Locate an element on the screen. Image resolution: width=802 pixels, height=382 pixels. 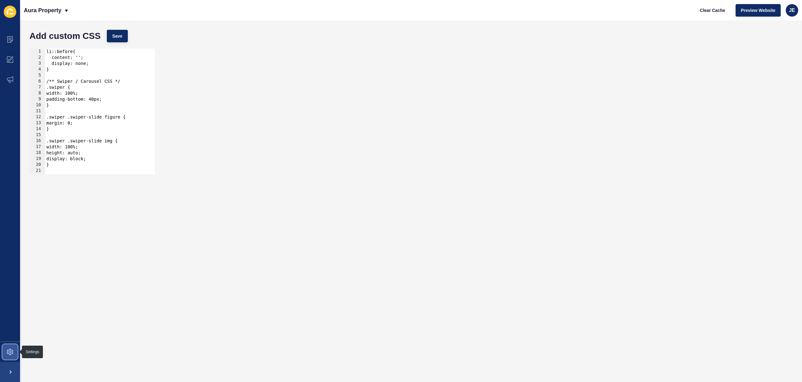
div: 9 is located at coordinates (37, 99).